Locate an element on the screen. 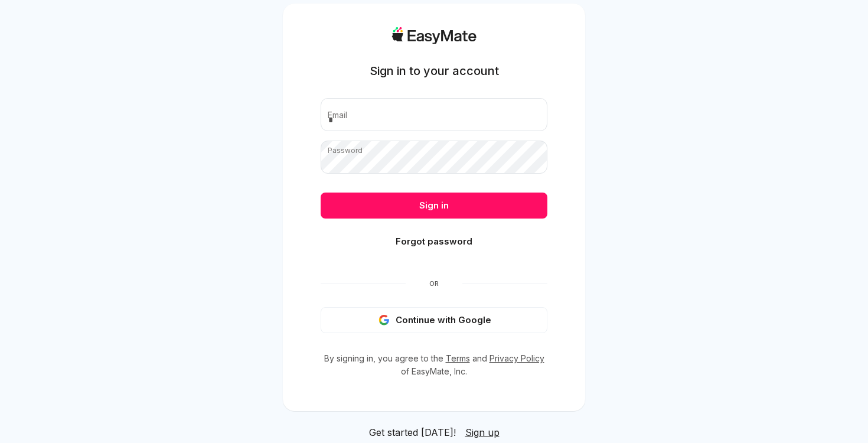  button: Forgot password is located at coordinates (434, 242).